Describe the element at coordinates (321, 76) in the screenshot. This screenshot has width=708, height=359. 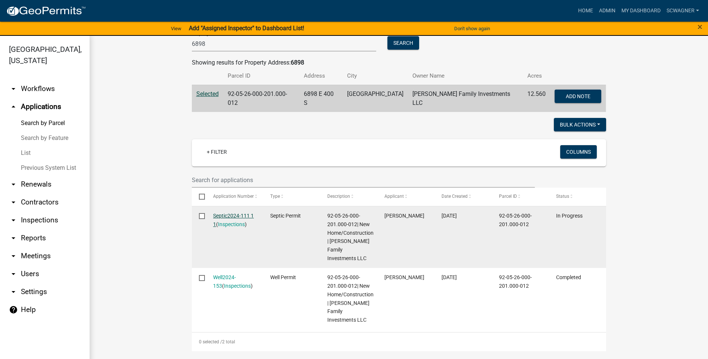
I see `th: Address` at that location.